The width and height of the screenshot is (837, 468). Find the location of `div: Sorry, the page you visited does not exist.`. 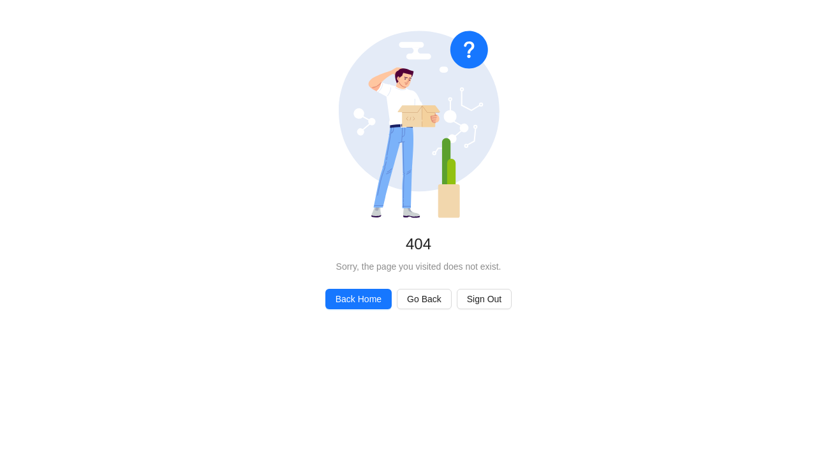

div: Sorry, the page you visited does not exist. is located at coordinates (418, 267).